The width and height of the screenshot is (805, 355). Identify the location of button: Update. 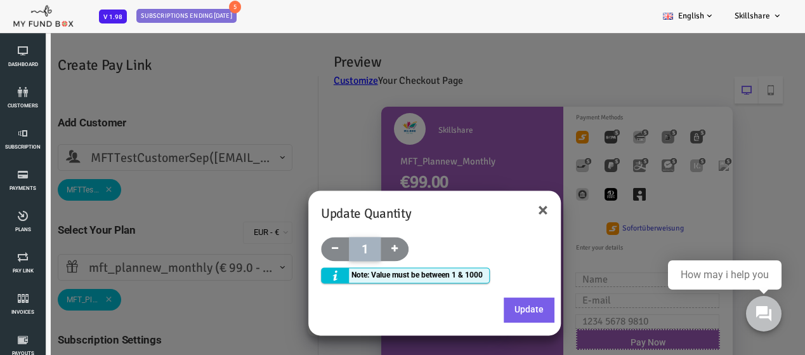
(497, 279).